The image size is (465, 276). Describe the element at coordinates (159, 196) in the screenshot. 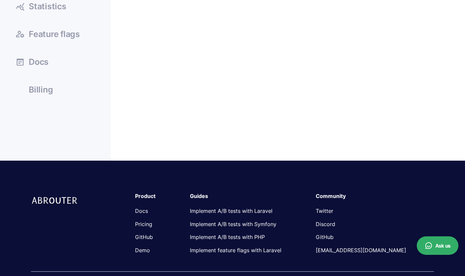

I see `div: Product` at that location.